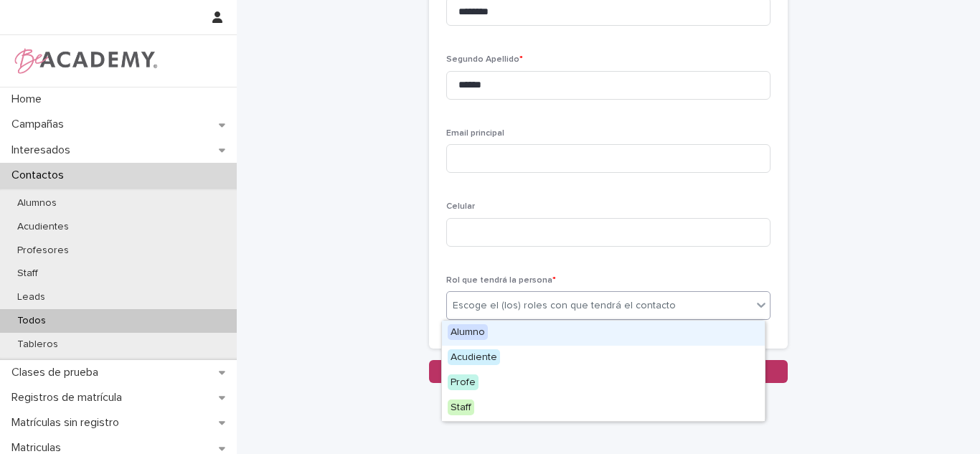 This screenshot has width=980, height=454. I want to click on p: Profesores, so click(43, 250).